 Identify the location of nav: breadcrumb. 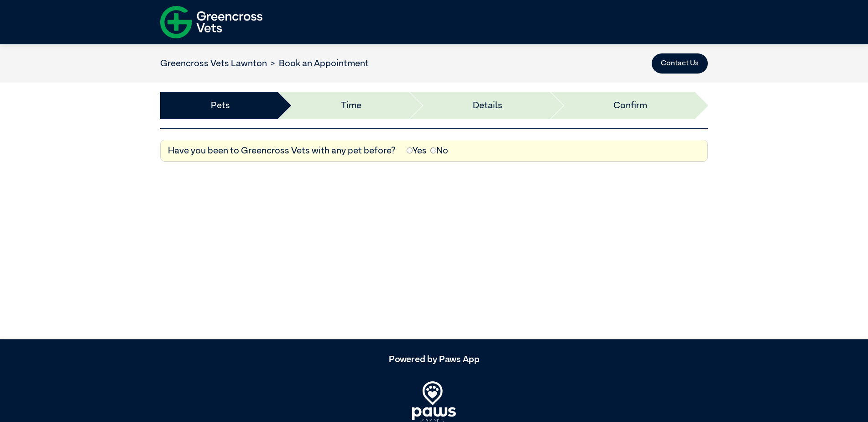
(264, 64).